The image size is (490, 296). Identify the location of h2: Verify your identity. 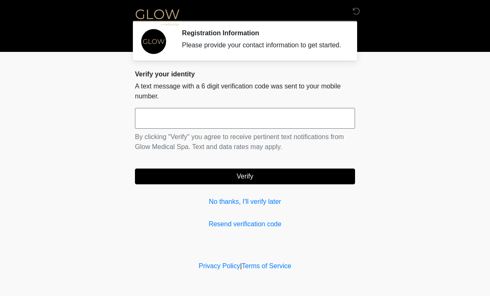
(245, 74).